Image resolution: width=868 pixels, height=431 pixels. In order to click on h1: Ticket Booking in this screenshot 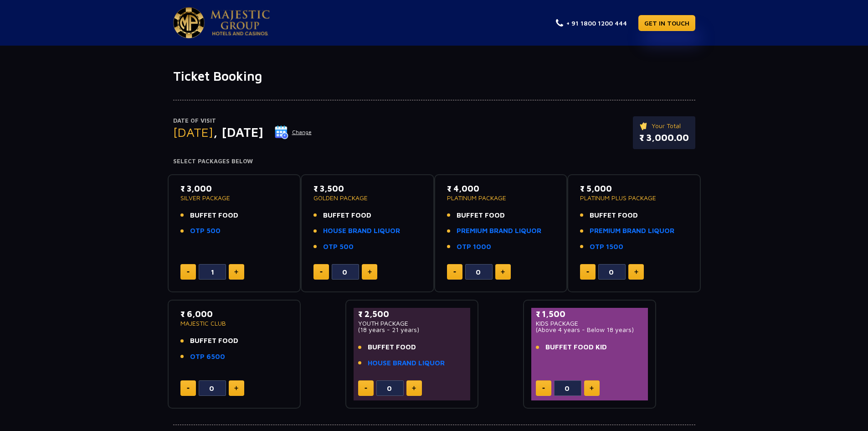, I will do `click(434, 76)`.